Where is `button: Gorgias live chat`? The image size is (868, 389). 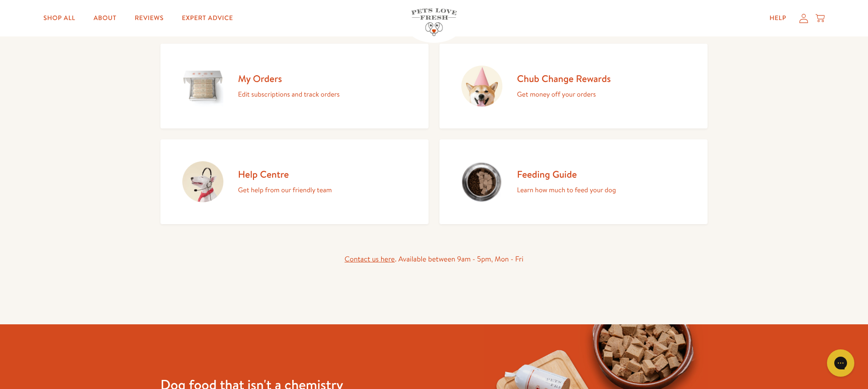
button: Gorgias live chat is located at coordinates (18, 17).